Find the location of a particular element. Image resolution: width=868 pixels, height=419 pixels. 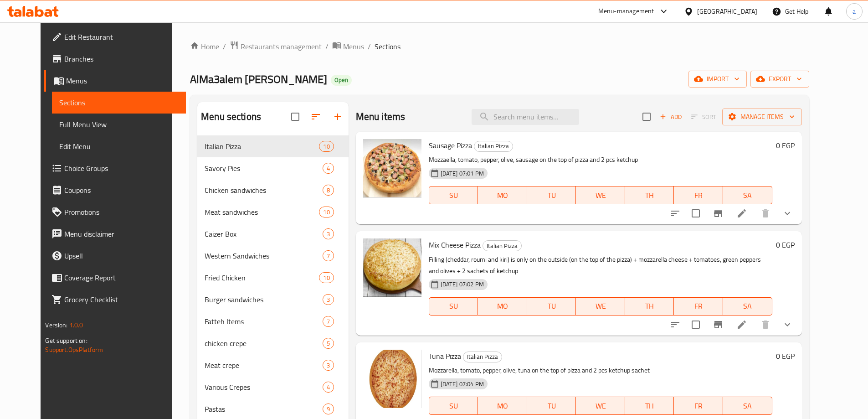

span: Upsell is located at coordinates (121, 256).